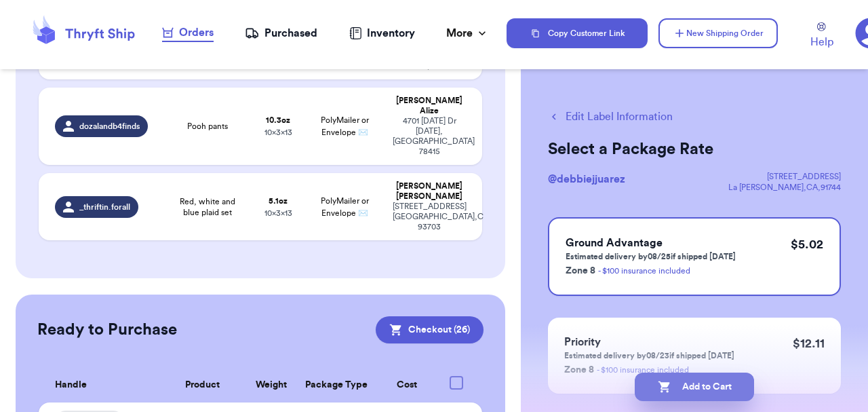  Describe the element at coordinates (718, 33) in the screenshot. I see `button: New Shipping Order` at that location.